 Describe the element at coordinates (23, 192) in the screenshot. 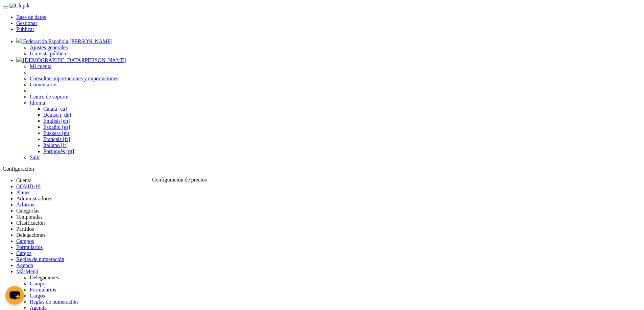

I see `a: Planes` at that location.